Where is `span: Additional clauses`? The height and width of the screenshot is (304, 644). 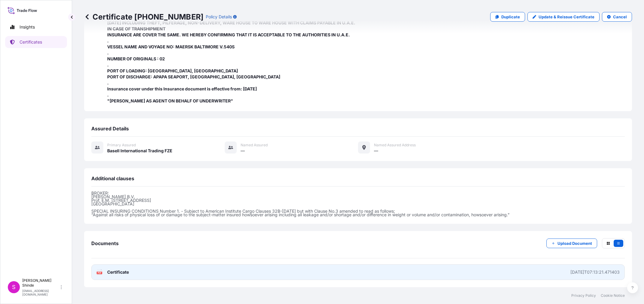
span: Additional clauses is located at coordinates (113, 179).